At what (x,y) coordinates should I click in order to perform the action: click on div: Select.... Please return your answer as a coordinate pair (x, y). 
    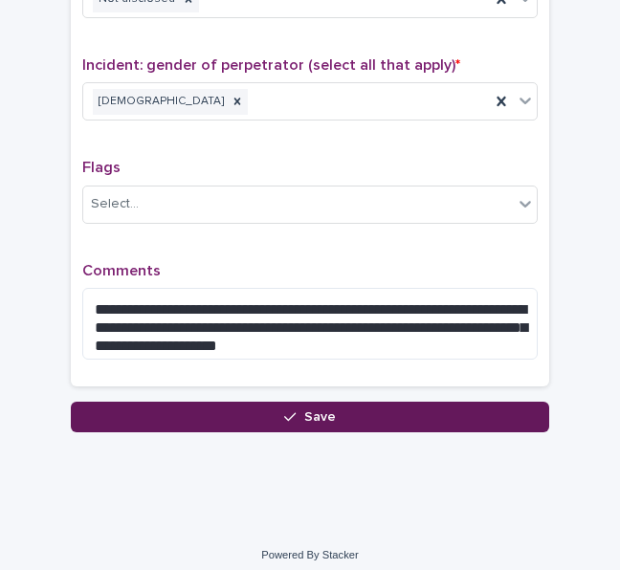
    Looking at the image, I should click on (115, 204).